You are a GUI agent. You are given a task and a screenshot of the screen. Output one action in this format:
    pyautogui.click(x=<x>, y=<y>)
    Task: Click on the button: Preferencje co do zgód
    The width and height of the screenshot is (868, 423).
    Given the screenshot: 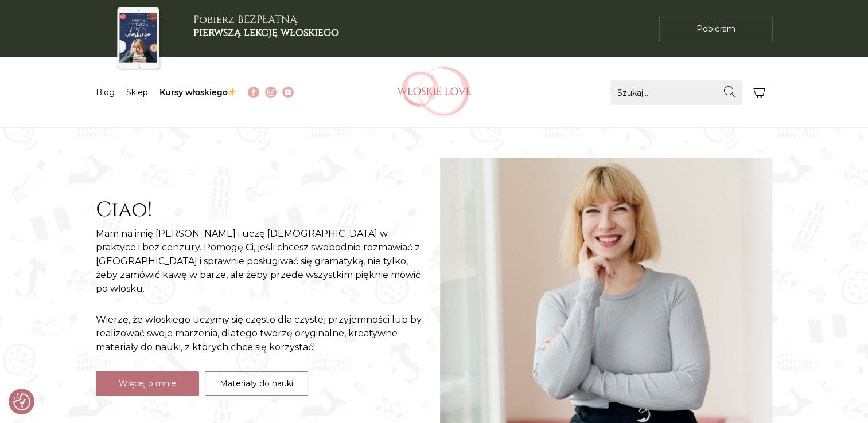 What is the action you would take?
    pyautogui.click(x=22, y=402)
    